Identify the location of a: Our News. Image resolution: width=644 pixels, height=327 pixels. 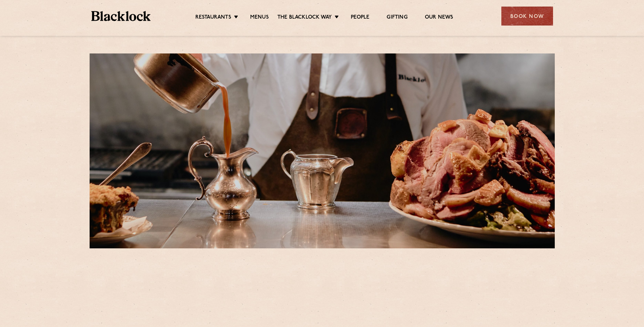
(439, 18).